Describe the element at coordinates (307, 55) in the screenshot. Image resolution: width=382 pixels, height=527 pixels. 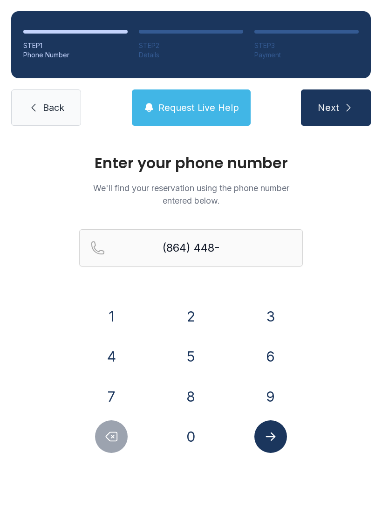
I see `div: Payment` at that location.